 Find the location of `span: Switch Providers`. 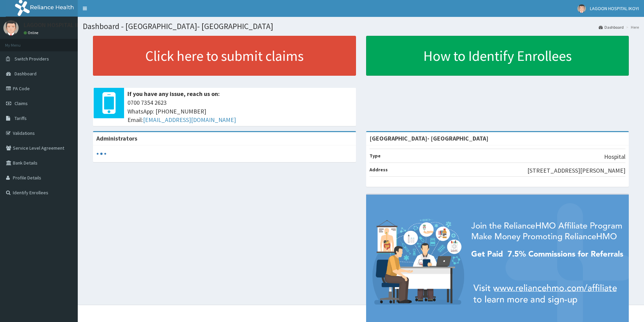

span: Switch Providers is located at coordinates (32, 59).